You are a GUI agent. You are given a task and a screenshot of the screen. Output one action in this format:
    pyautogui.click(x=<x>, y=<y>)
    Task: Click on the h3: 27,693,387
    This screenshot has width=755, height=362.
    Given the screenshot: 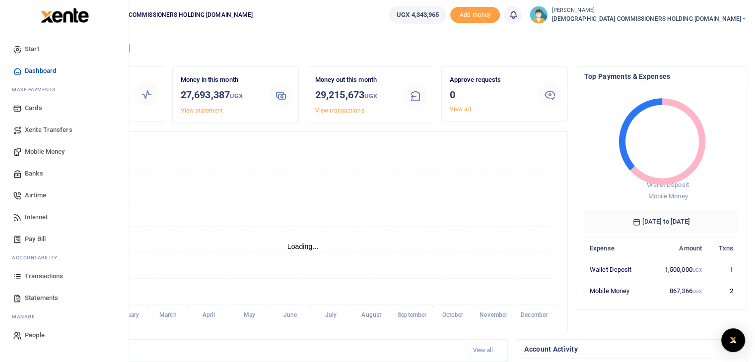 What is the action you would take?
    pyautogui.click(x=221, y=95)
    